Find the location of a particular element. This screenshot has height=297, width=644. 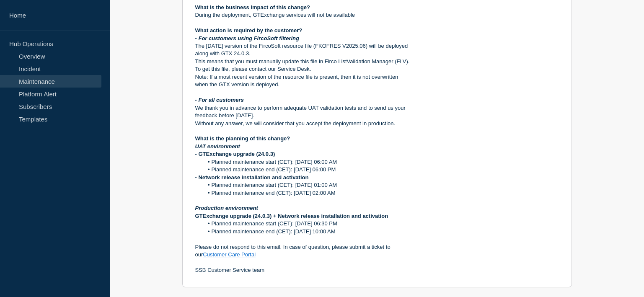

p: Please do not respond to this email. In case of question, please submit a ticket to our is located at coordinates (303, 251).